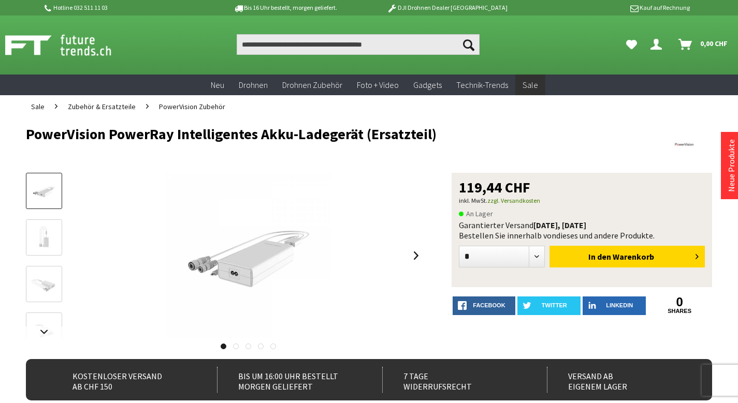 This screenshot has width=738, height=403. Describe the element at coordinates (253, 85) in the screenshot. I see `a: Drohnen` at that location.